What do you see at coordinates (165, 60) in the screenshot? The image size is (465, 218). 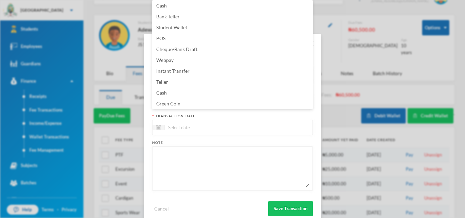 I see `span: Webpay` at bounding box center [165, 60].